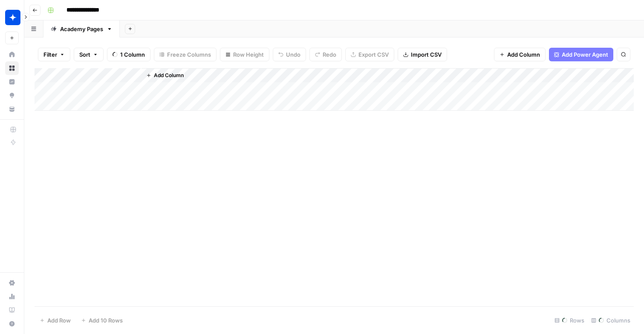 Image resolution: width=644 pixels, height=334 pixels. I want to click on a: Browse, so click(12, 68).